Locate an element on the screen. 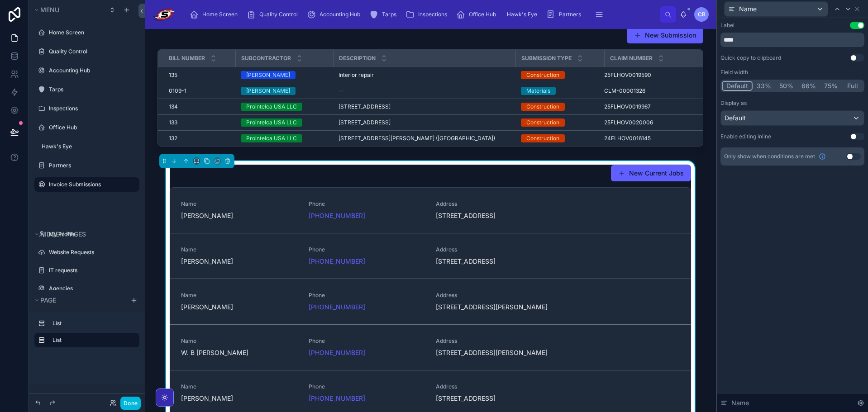 This screenshot has height=412, width=868. span: Description is located at coordinates (357, 58).